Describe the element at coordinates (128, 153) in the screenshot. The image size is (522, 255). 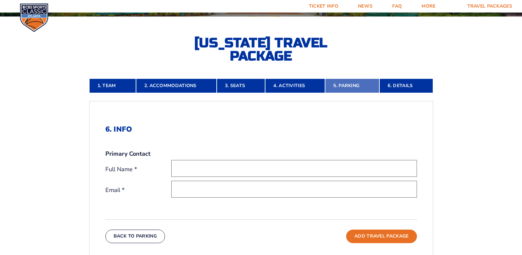
I see `strong: Primary Contact` at that location.